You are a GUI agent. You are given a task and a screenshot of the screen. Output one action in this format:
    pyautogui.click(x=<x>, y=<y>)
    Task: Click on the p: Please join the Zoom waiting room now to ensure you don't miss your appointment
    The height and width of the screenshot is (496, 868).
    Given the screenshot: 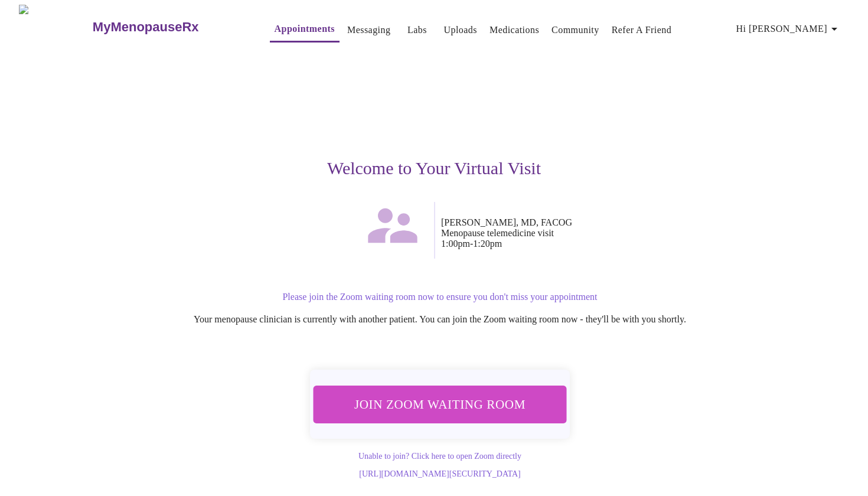 What is the action you would take?
    pyautogui.click(x=440, y=297)
    